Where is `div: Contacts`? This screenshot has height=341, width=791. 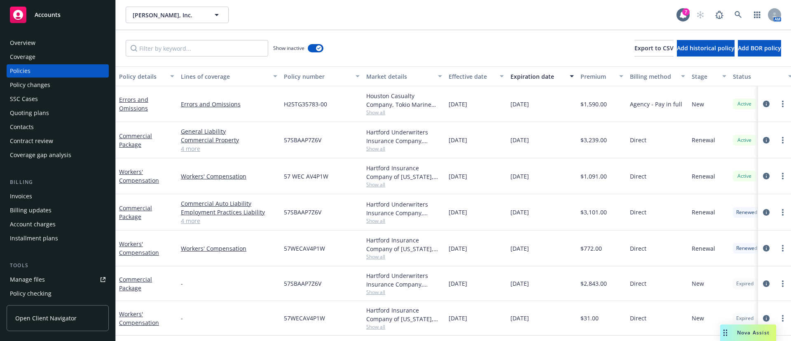
div: Contacts is located at coordinates (22, 127).